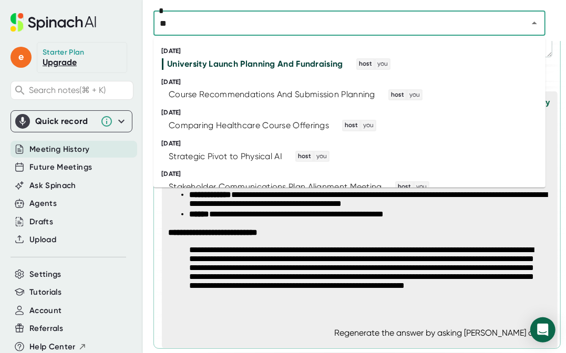  Describe the element at coordinates (59, 149) in the screenshot. I see `span: Meeting History` at that location.